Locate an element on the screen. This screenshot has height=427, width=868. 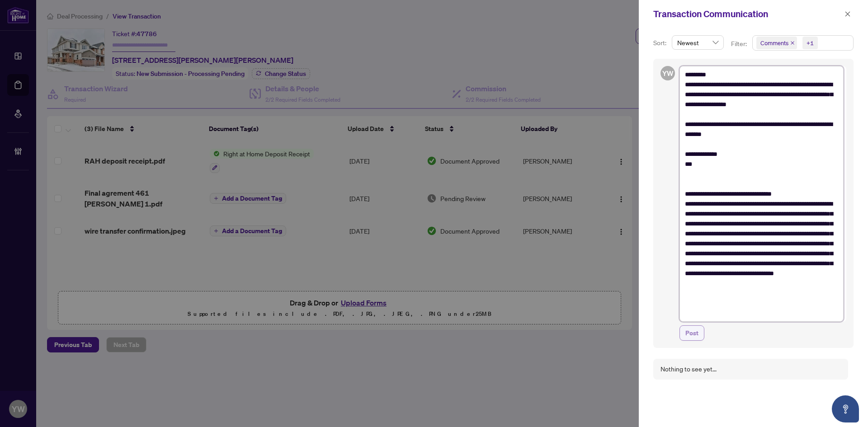
div: Nothing to see yet... is located at coordinates (688, 369).